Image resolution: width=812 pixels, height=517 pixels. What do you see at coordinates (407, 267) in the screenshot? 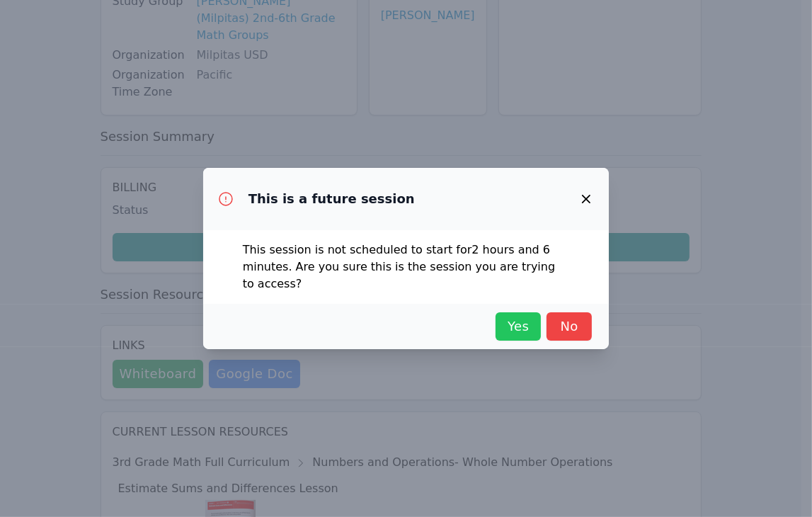
I see `p: This session is not scheduled to start for 2 hours and 6 minutes . Are you sure this is the sessi...` at bounding box center [407, 267].